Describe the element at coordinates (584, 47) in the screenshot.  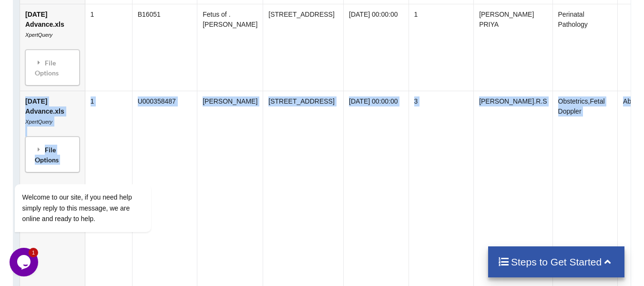
I see `td: Perinatal Pathology` at that location.